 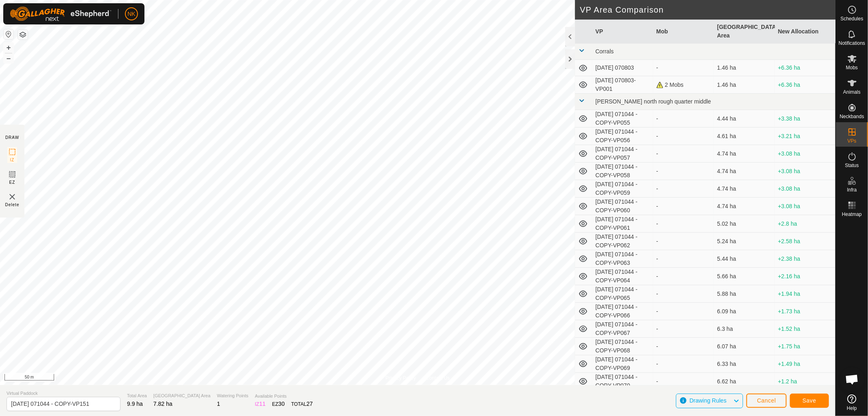 What do you see at coordinates (805, 118) in the screenshot?
I see `td: +3.38 ha` at bounding box center [805, 118].